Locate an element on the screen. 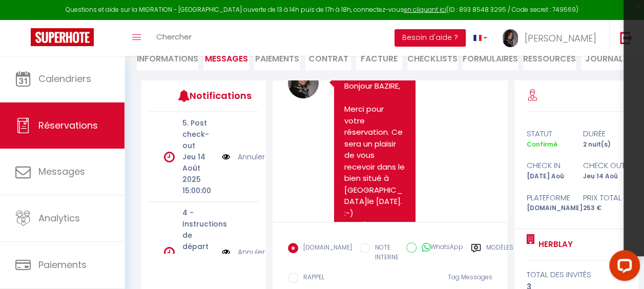  div: statut is located at coordinates (548, 134).